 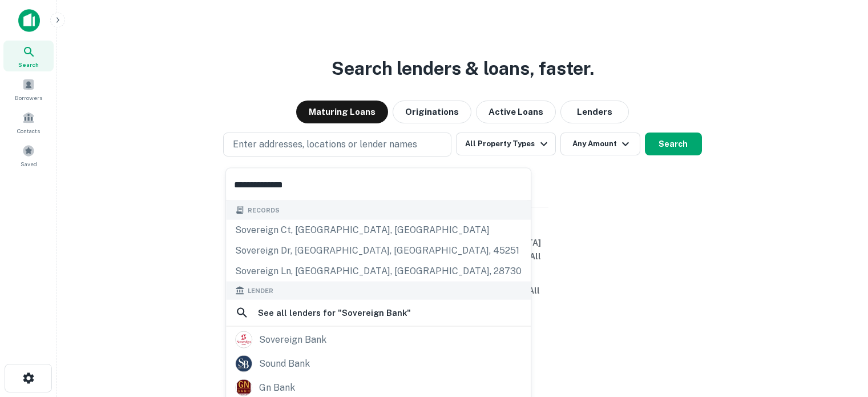 I want to click on div: gn bank, so click(x=277, y=388).